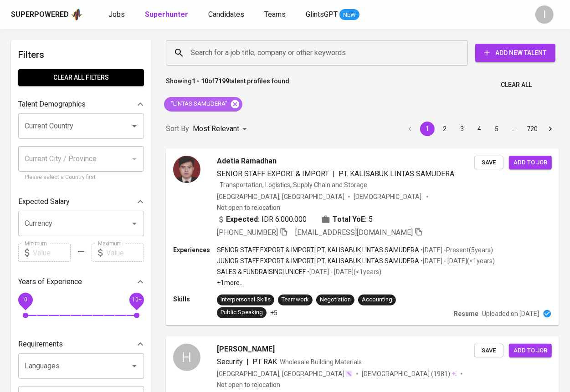  Describe the element at coordinates (81, 345) in the screenshot. I see `div: Requirements` at that location.